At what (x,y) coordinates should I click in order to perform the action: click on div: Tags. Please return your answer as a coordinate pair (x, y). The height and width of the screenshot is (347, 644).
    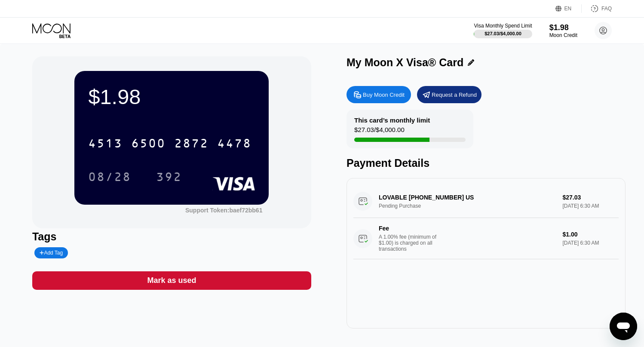
    Looking at the image, I should click on (171, 236).